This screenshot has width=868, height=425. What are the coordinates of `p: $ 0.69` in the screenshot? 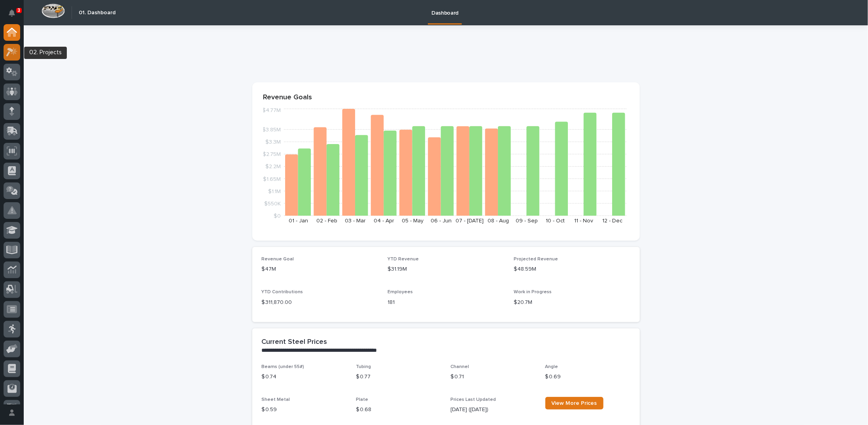 It's located at (588, 377).